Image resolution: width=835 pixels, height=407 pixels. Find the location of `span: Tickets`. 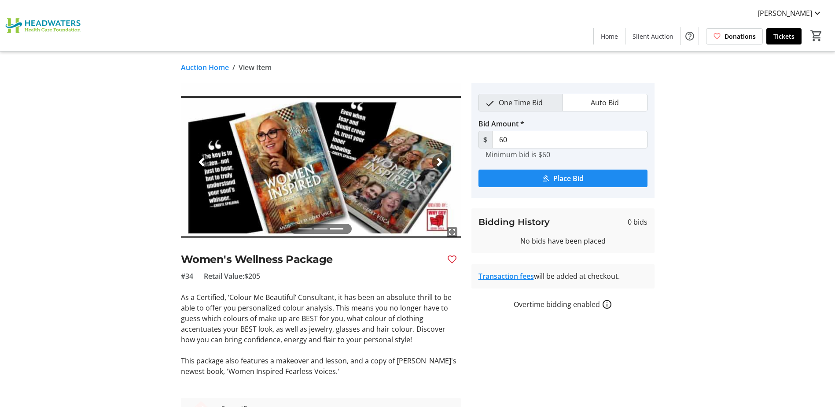

span: Tickets is located at coordinates (784, 36).